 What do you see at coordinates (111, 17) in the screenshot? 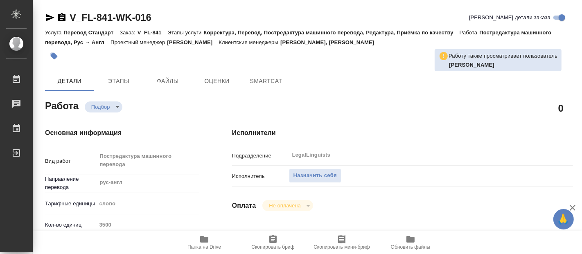
I see `a: V_FL-841-WK-016` at bounding box center [111, 17].